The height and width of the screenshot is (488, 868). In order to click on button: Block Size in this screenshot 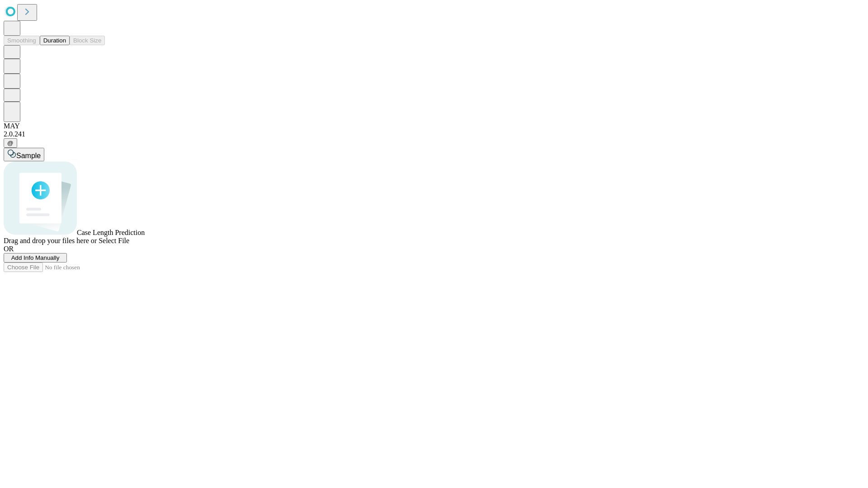, I will do `click(88, 41)`.